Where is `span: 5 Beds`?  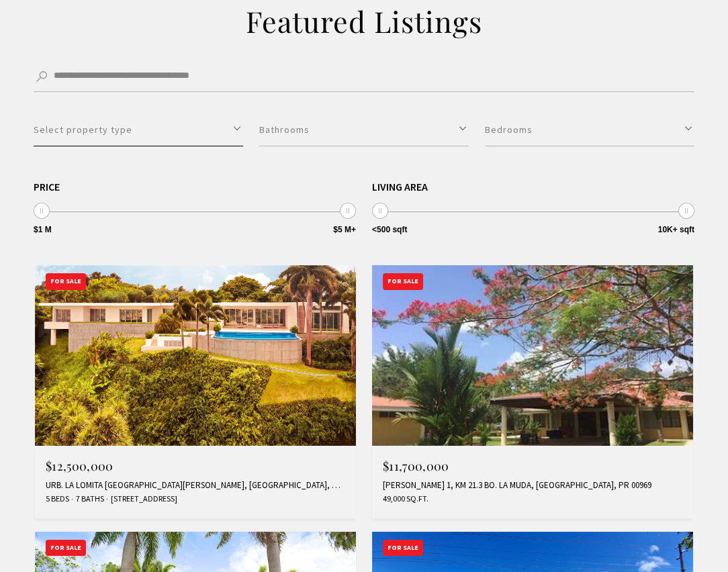 span: 5 Beds is located at coordinates (57, 499).